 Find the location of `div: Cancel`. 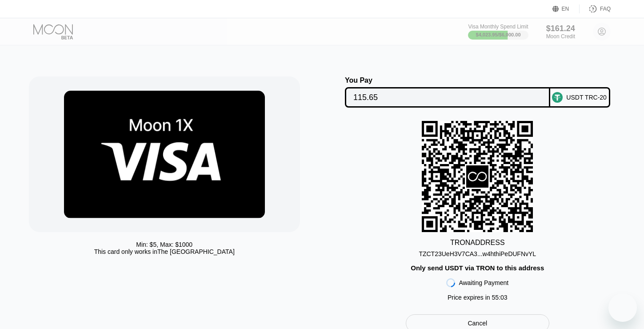

div: Cancel is located at coordinates (477, 323).